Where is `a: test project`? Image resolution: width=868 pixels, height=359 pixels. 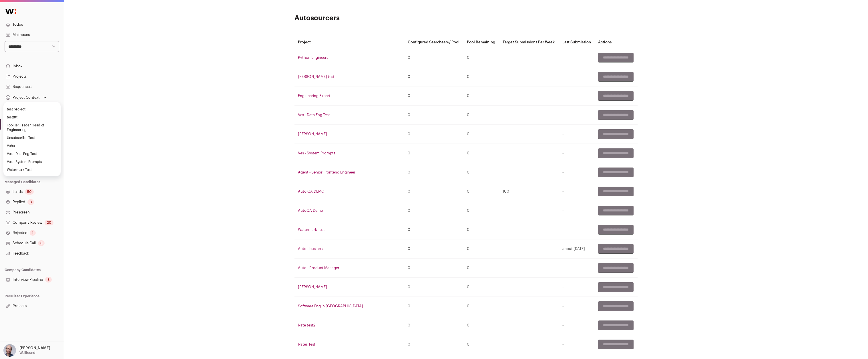 a: test project is located at coordinates (32, 109).